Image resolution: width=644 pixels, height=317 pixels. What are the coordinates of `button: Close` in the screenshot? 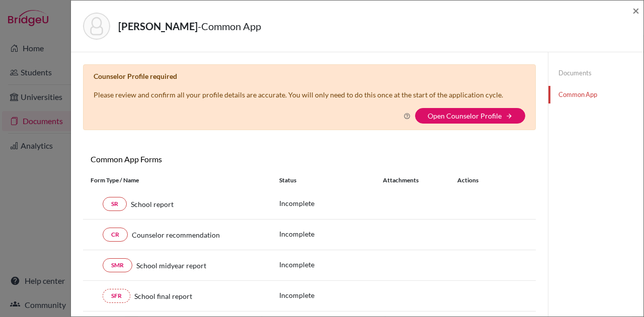 It's located at (636, 11).